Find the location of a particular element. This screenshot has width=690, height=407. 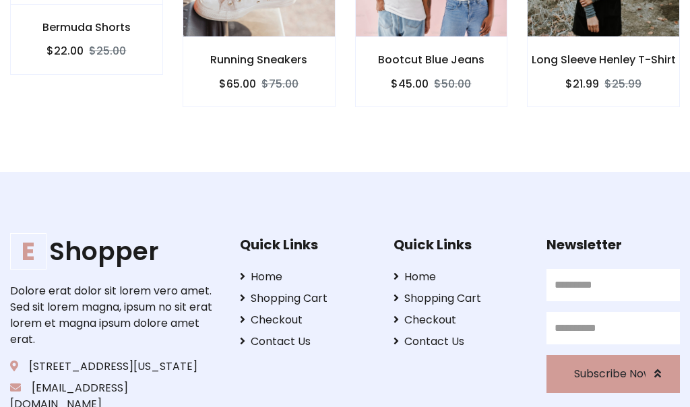

h1: Shopper is located at coordinates (115, 251).